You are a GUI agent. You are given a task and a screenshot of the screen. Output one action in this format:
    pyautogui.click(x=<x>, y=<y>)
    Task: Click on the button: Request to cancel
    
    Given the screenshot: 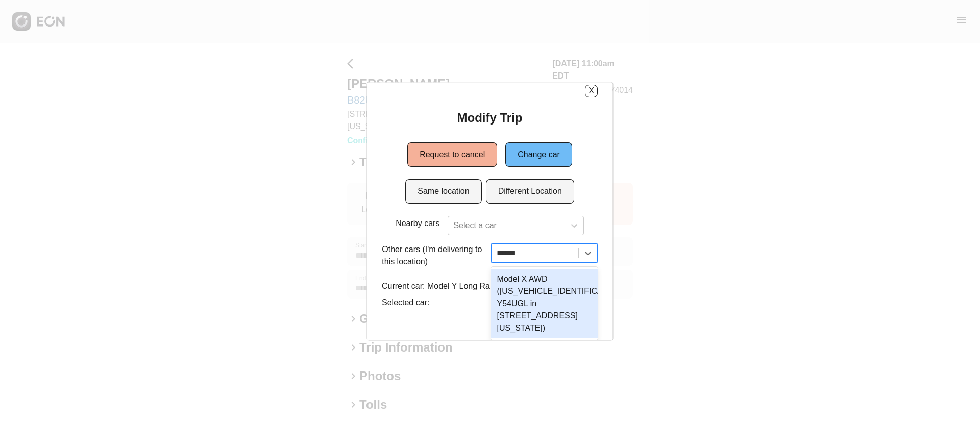 What is the action you would take?
    pyautogui.click(x=453, y=154)
    